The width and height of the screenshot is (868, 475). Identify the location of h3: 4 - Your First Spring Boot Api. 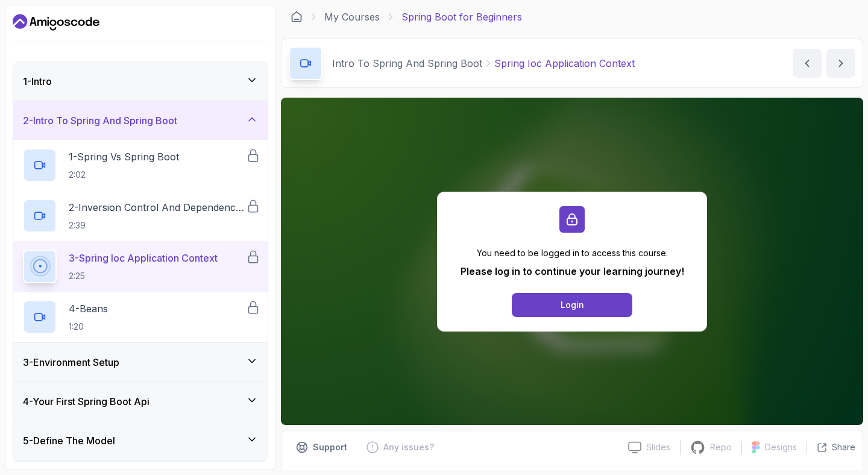
(86, 402).